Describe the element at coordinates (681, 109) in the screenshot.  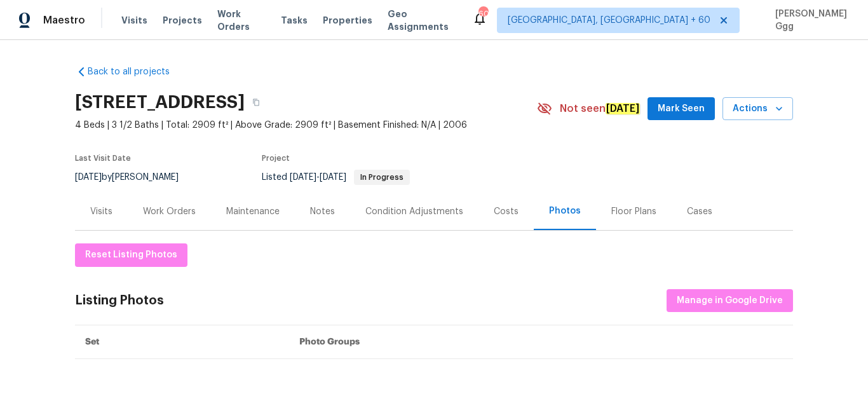
I see `span: Mark Seen` at that location.